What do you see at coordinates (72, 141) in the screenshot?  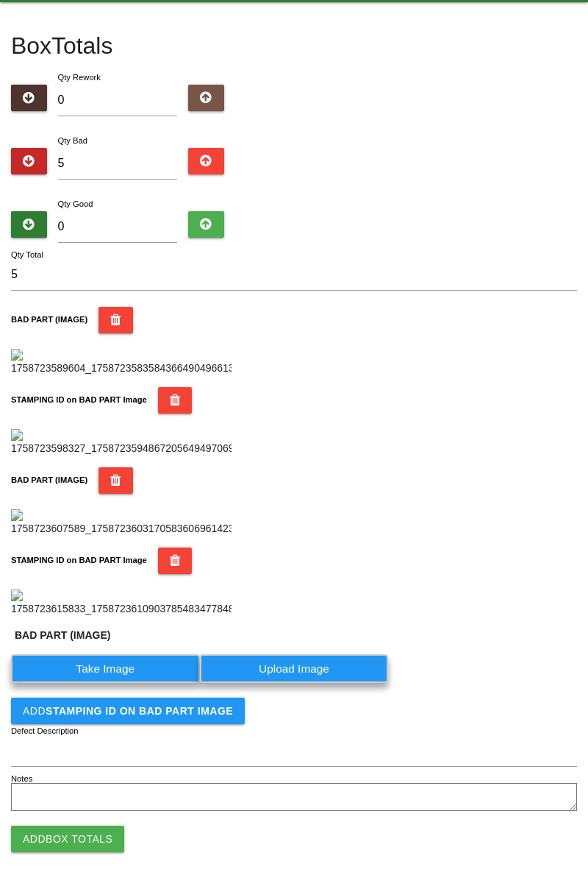 I see `label: Qty Bad` at bounding box center [72, 141].